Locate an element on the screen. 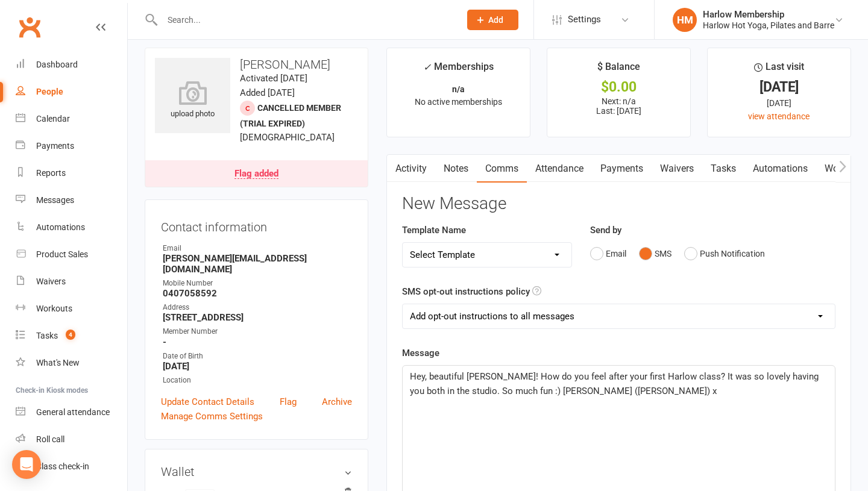  a: Flag is located at coordinates (288, 401).